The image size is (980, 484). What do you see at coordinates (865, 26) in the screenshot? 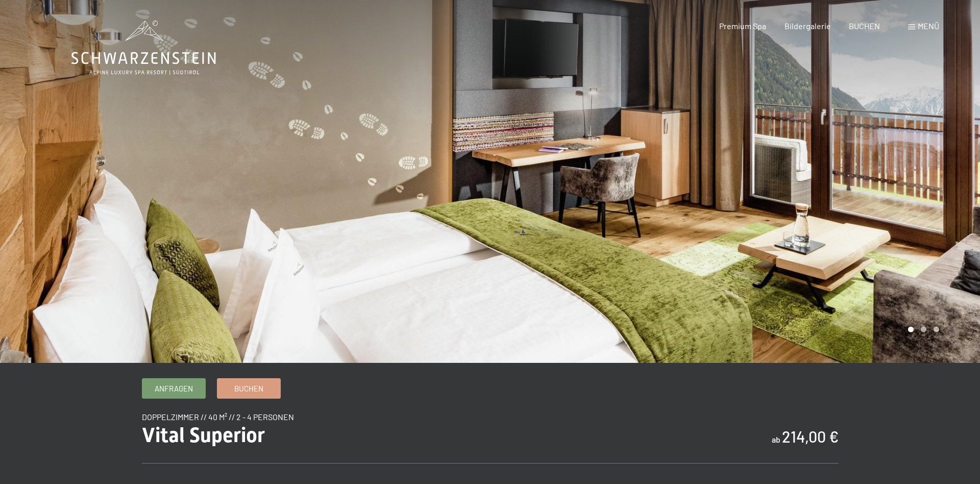
I see `span: BUCHEN` at bounding box center [865, 26].